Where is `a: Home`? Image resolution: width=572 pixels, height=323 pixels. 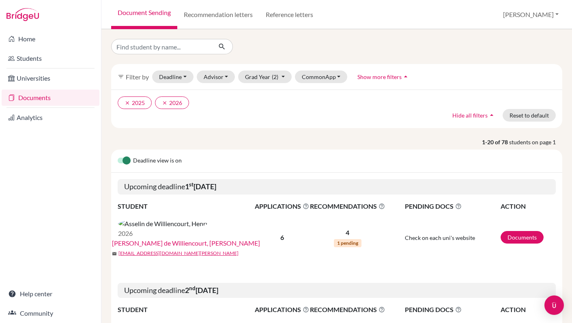
a: Home is located at coordinates (50, 39).